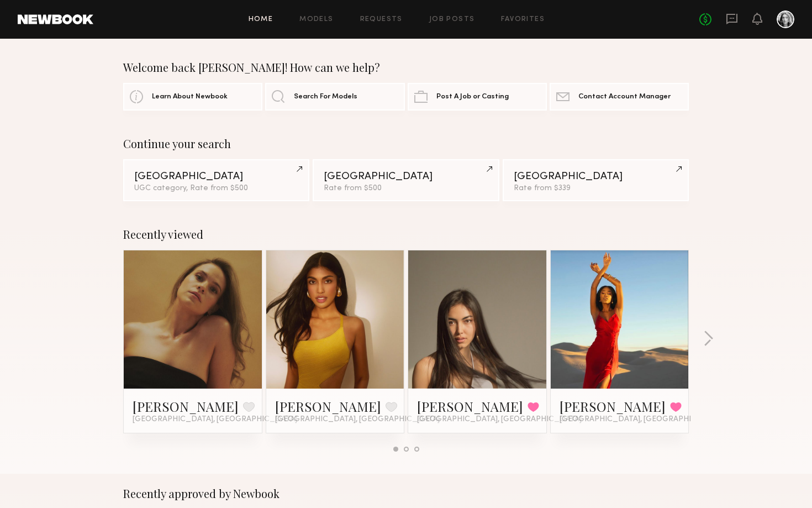 The image size is (812, 508). I want to click on span: Search For Models, so click(326, 96).